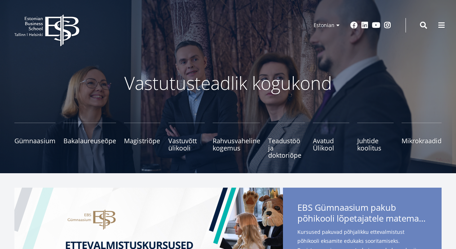 The height and width of the screenshot is (249, 456). I want to click on a: Instagram, so click(388, 25).